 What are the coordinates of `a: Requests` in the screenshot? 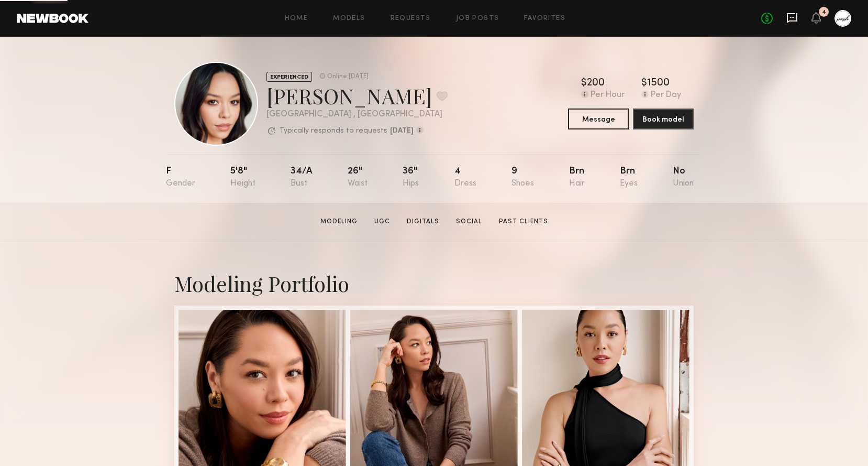 It's located at (410, 19).